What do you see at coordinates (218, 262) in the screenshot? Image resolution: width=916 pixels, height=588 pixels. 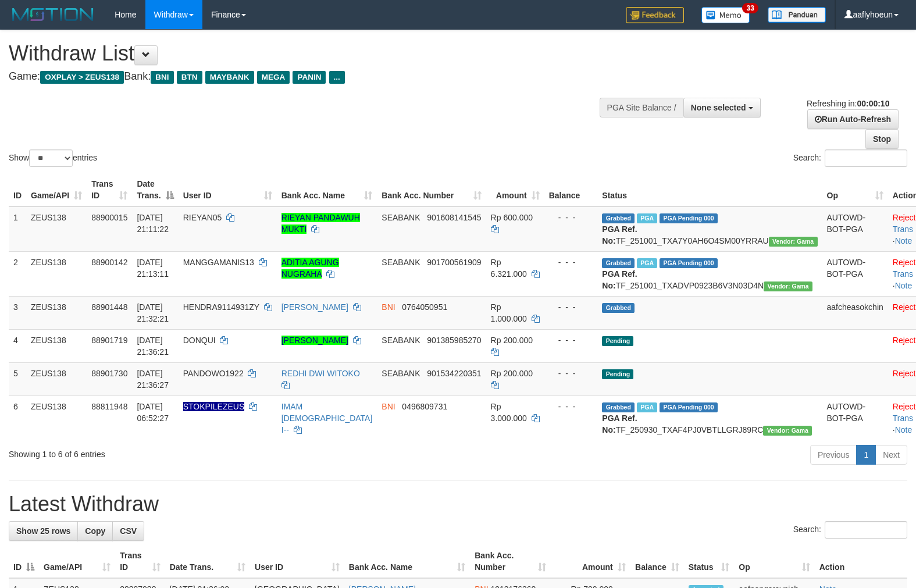 I see `span: MANGGAMANIS13` at bounding box center [218, 262].